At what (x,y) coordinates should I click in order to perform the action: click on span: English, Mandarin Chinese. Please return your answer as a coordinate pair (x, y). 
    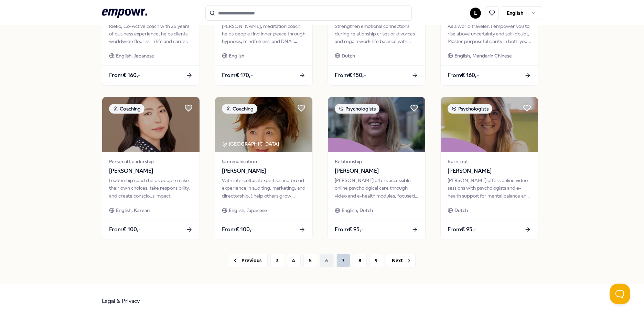
    Looking at the image, I should click on (483, 56).